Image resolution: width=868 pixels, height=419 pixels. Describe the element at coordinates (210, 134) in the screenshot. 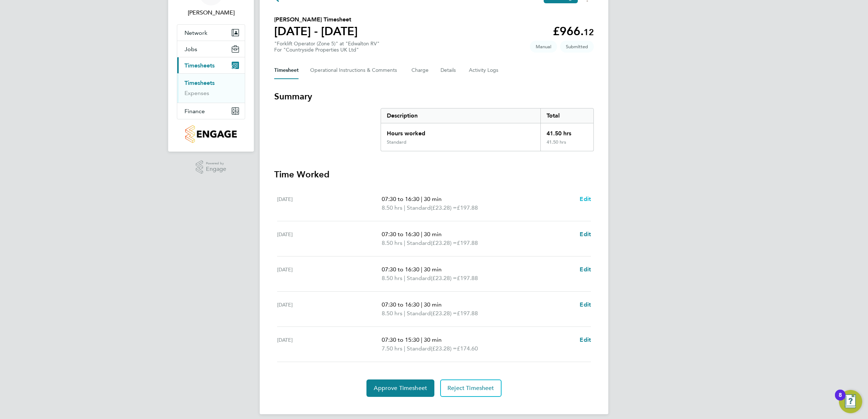

I see `img: countryside-properties-logo-retina.png` at that location.